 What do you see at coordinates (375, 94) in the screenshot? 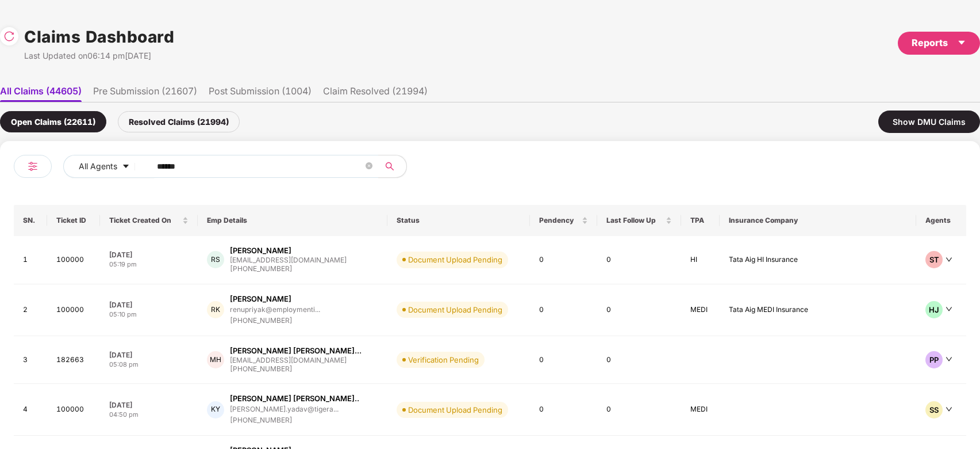
I see `li: Claim Resolved (21994)` at bounding box center [375, 94].